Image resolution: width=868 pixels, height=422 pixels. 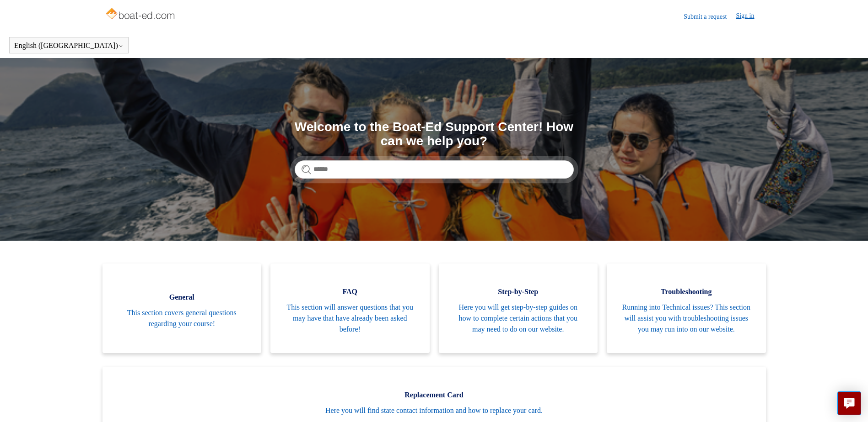 I want to click on button: Live chat, so click(x=849, y=404).